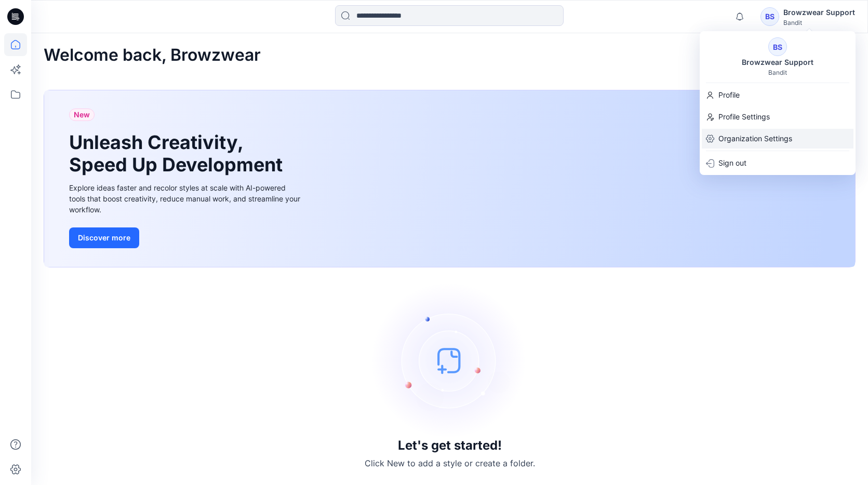  I want to click on p: Profile Settings, so click(743, 117).